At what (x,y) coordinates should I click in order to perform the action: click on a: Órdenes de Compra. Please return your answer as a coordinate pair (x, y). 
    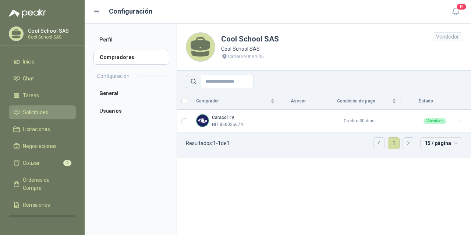
    Looking at the image, I should click on (42, 184).